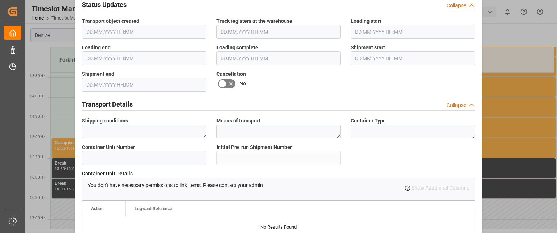 The height and width of the screenshot is (233, 557). Describe the element at coordinates (368, 121) in the screenshot. I see `span: Container Type` at that location.